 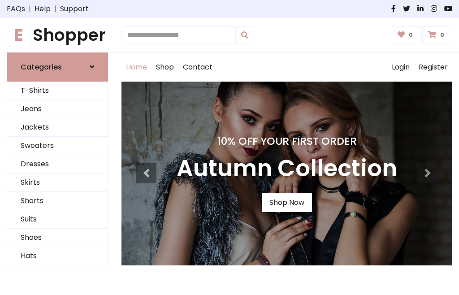 I want to click on h1: Shopper, so click(x=57, y=35).